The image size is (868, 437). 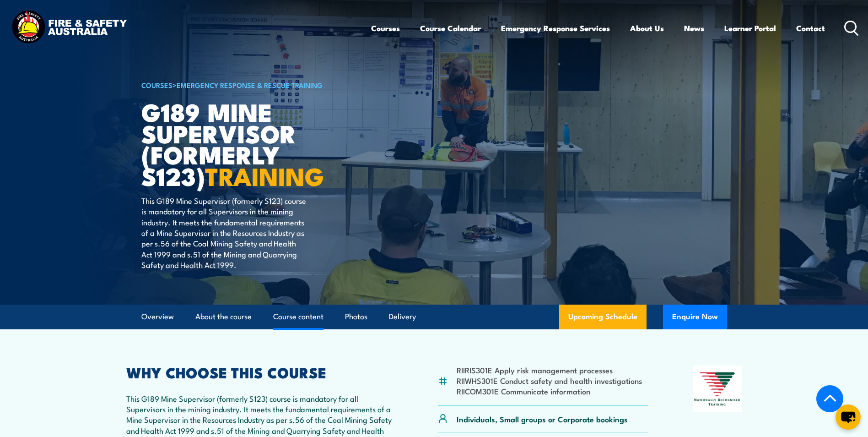 What do you see at coordinates (694, 28) in the screenshot?
I see `a: News` at bounding box center [694, 28].